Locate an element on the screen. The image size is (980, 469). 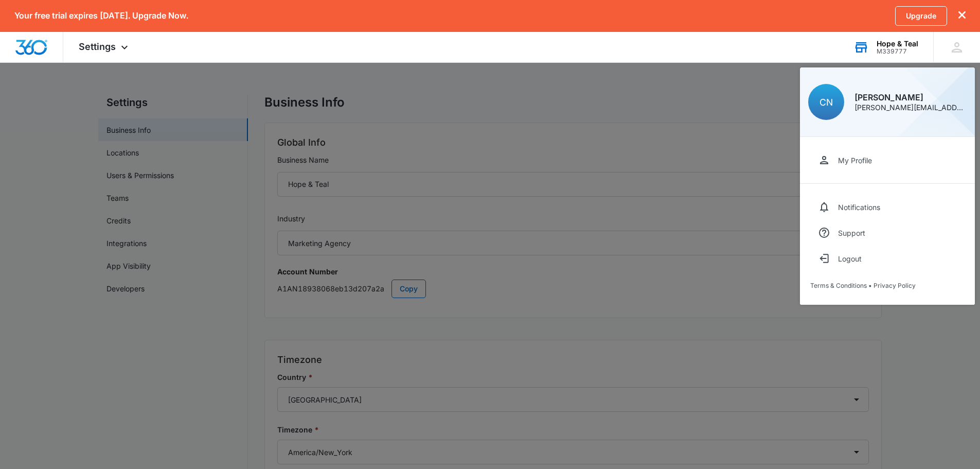
a: Terms & Conditions is located at coordinates (839, 285).